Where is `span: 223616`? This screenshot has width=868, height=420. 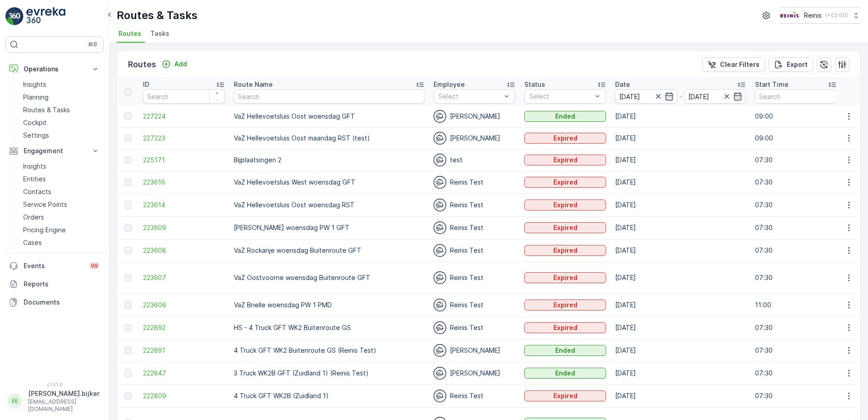
span: 223616 is located at coordinates (184, 182).